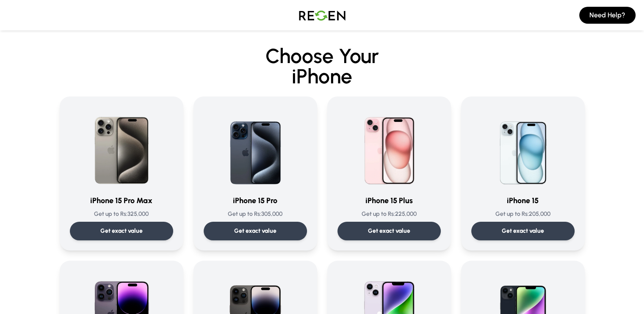 The width and height of the screenshot is (644, 314). Describe the element at coordinates (255, 147) in the screenshot. I see `img: iPhone 15 Pro` at that location.